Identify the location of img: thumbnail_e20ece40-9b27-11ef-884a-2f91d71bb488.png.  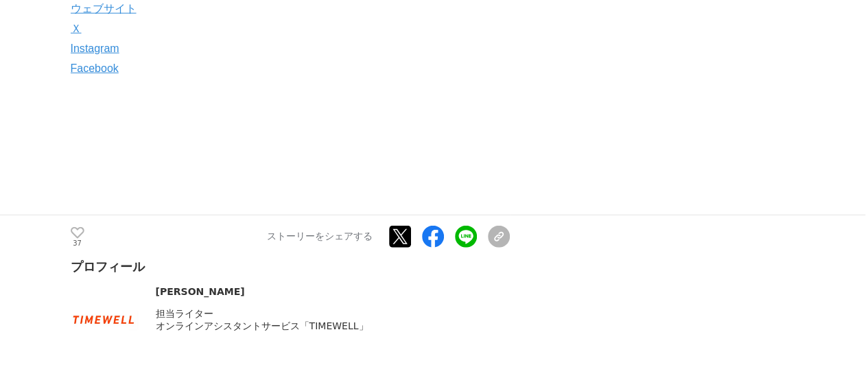
(105, 320).